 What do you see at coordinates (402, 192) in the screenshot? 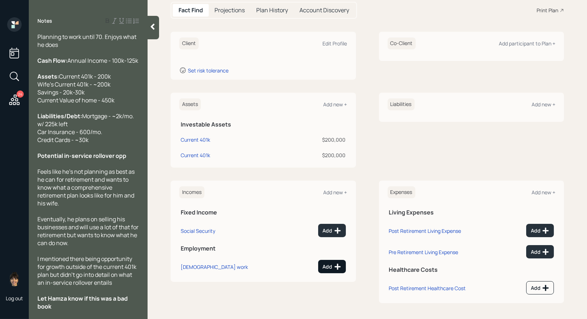
I see `h6: Expenses` at bounding box center [402, 192].